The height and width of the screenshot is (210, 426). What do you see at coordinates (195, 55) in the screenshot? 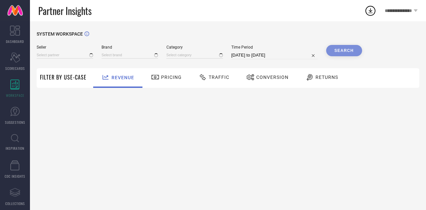
I see `input: Select category` at bounding box center [195, 55].